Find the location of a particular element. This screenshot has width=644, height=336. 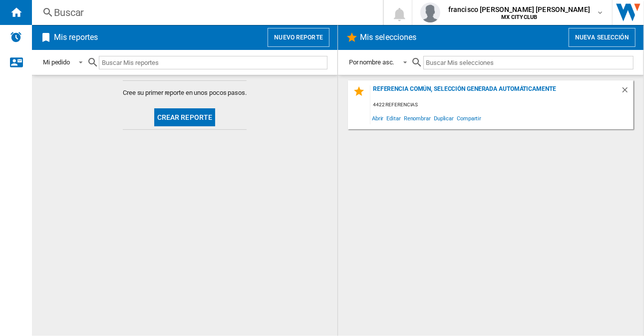

input: Buscar Mis selecciones is located at coordinates (528, 62).